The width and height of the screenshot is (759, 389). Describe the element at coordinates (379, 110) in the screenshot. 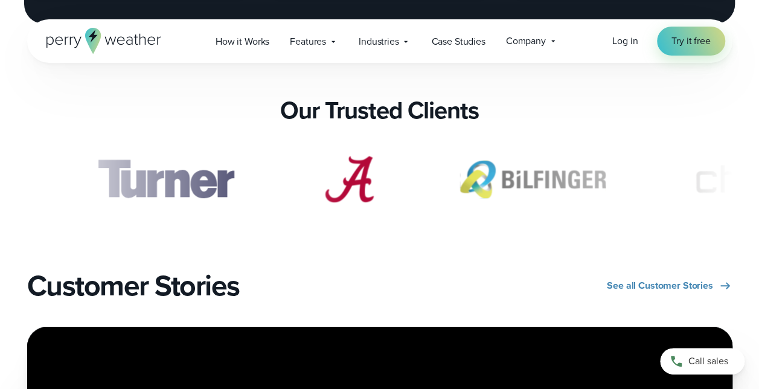

I see `h3: Our Trusted Clients` at that location.